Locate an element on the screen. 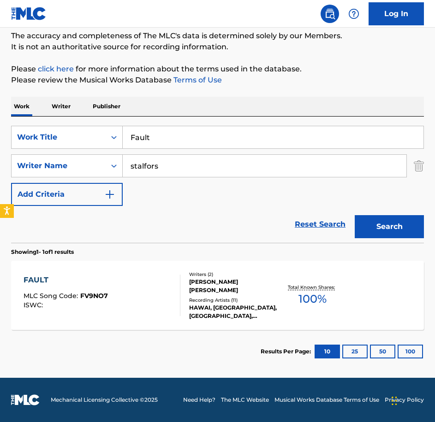  p: Writer is located at coordinates (61, 107).